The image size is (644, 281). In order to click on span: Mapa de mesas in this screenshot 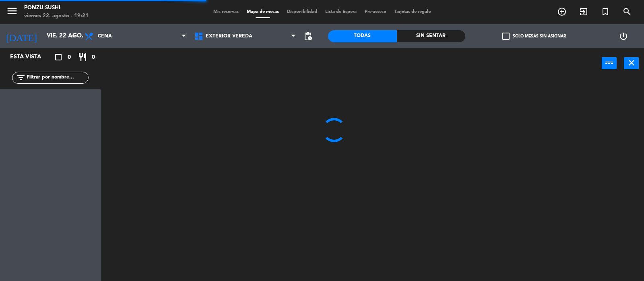, I will do `click(263, 11)`.